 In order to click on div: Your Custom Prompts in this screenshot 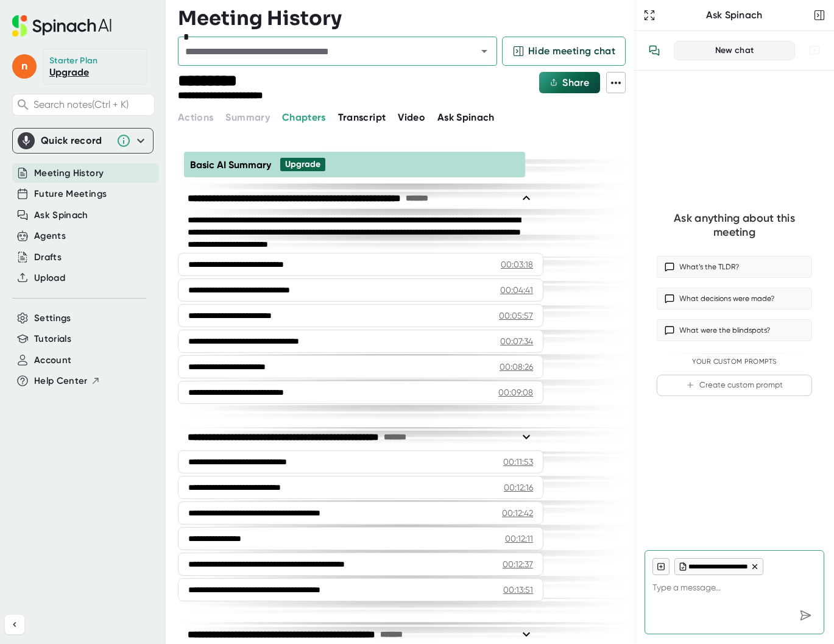, I will do `click(735, 362)`.